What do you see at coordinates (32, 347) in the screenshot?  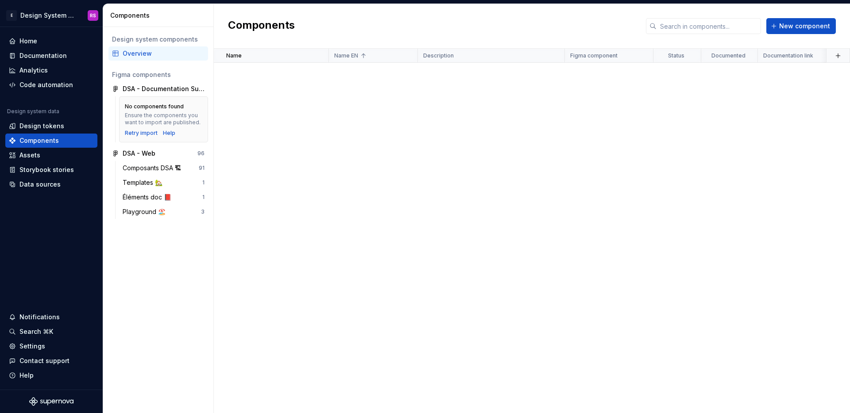 I see `div: Settings` at bounding box center [32, 347].